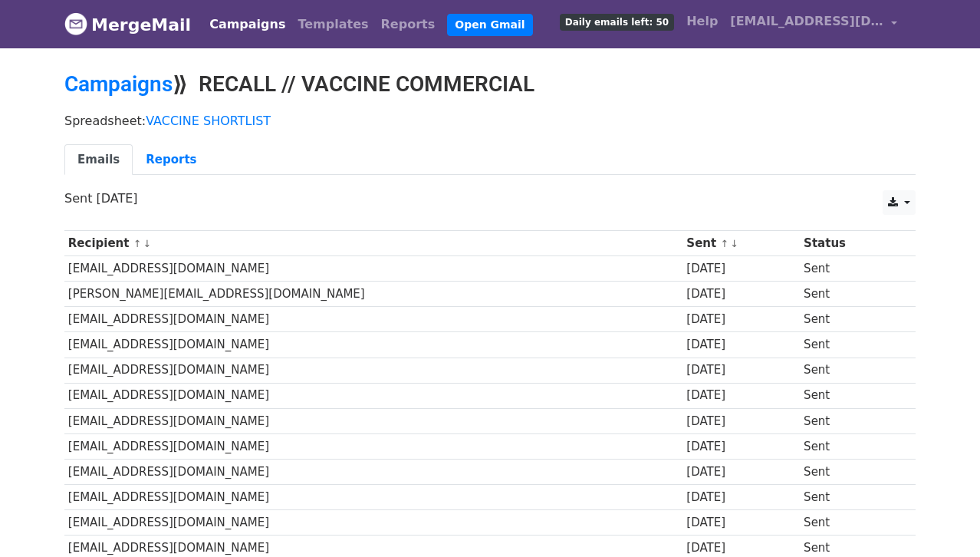 The width and height of the screenshot is (980, 557). Describe the element at coordinates (490, 85) in the screenshot. I see `h2: ⟫ RECALL // VACCINE COMMERCIAL` at that location.